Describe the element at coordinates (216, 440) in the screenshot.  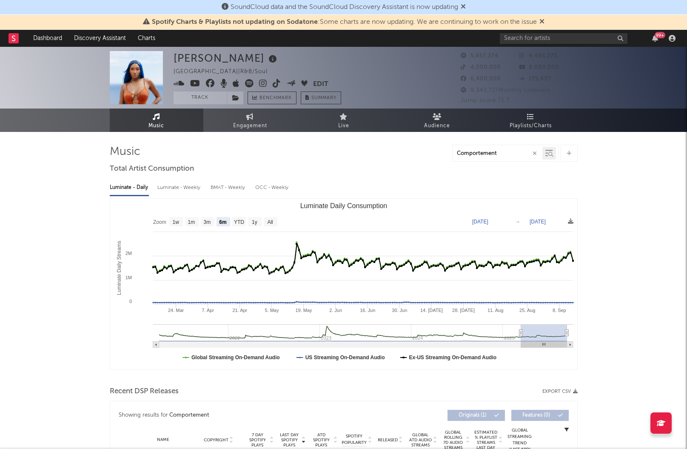
I see `span: Copyright` at that location.